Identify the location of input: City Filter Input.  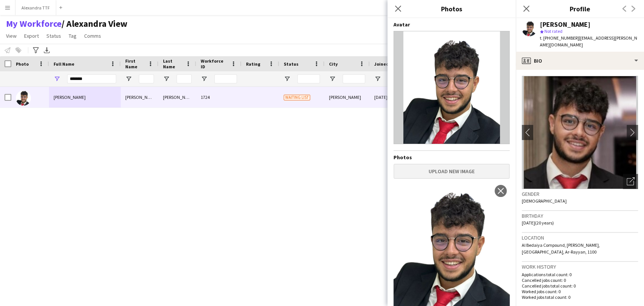
(354, 79).